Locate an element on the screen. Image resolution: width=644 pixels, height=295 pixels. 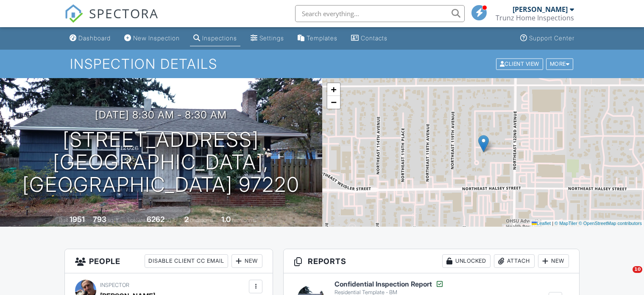
a: Zoom in is located at coordinates (334, 89).